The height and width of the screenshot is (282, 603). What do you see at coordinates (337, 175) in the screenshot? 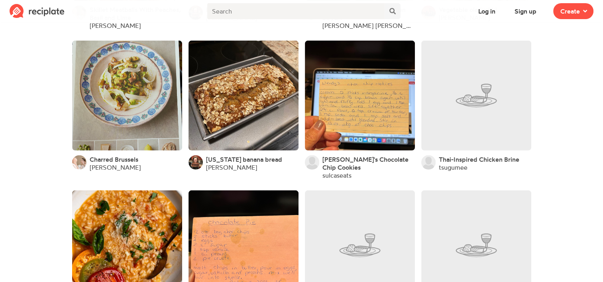
I see `a: sulcaseats` at bounding box center [337, 175].